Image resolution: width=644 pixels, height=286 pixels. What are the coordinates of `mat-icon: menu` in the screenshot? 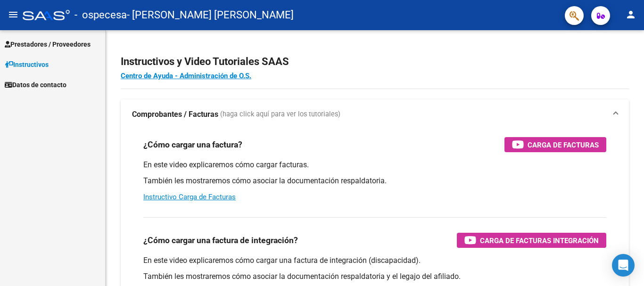 It's located at (13, 14).